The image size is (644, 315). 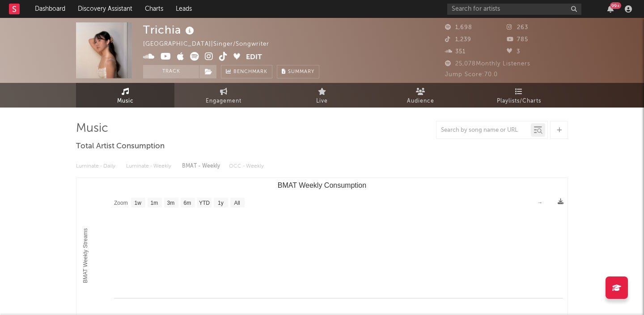 What do you see at coordinates (421, 95) in the screenshot?
I see `a: Audience` at bounding box center [421, 95].